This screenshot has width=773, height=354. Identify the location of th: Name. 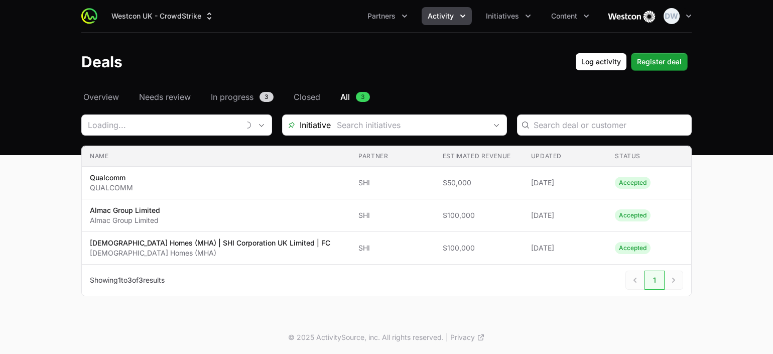
(216, 156).